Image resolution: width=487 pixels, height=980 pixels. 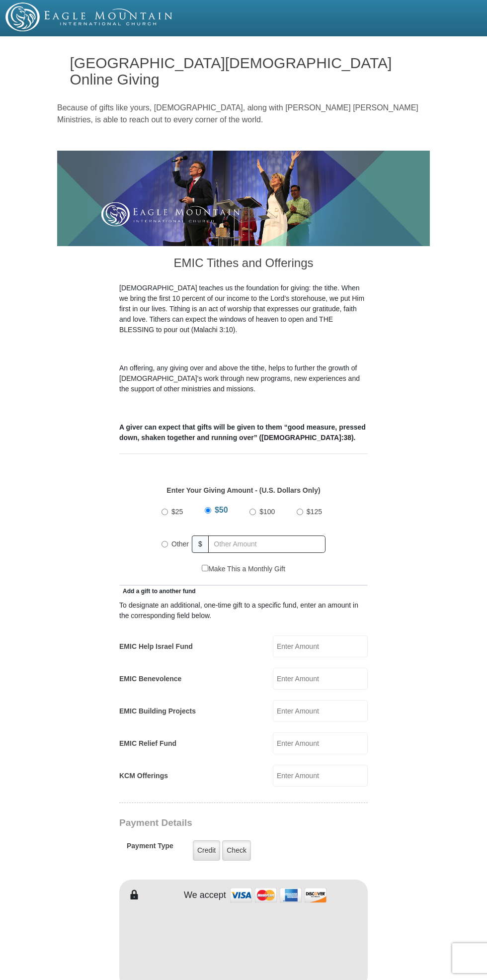 What do you see at coordinates (243, 490) in the screenshot?
I see `strong: Enter Your Giving Amount - (U.S. Dollars Only)` at bounding box center [243, 490].